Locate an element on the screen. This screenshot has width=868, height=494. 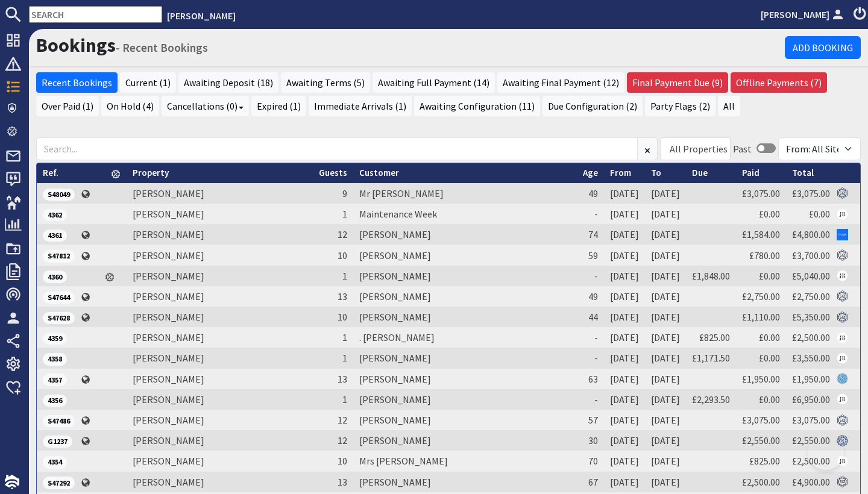
a: £2,293.50 is located at coordinates (711, 400).